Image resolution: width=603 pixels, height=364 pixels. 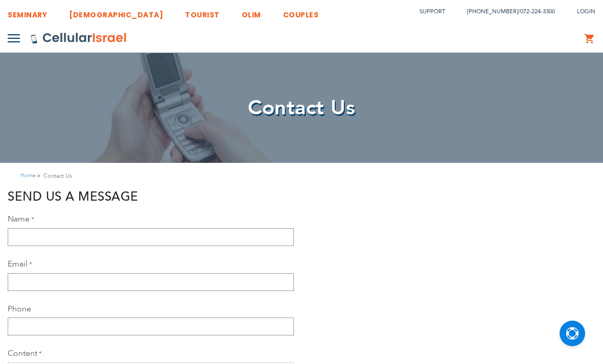 What do you see at coordinates (28, 175) in the screenshot?
I see `a: Home` at bounding box center [28, 175].